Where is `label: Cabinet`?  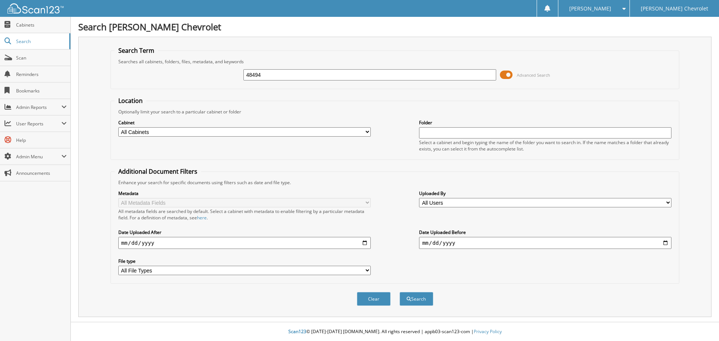 label: Cabinet is located at coordinates (244, 122).